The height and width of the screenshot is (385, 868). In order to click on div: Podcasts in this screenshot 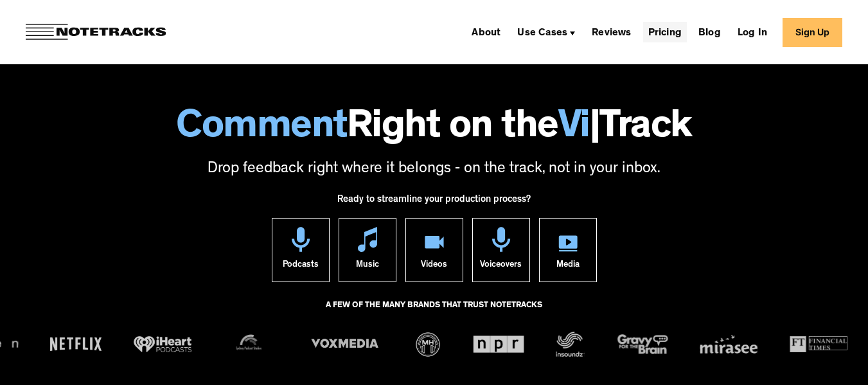, I will do `click(300, 267)`.